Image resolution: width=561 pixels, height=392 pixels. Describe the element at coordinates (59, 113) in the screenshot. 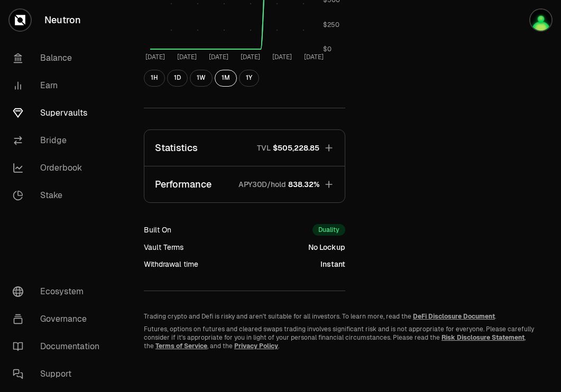

I see `a: Supervaults` at that location.